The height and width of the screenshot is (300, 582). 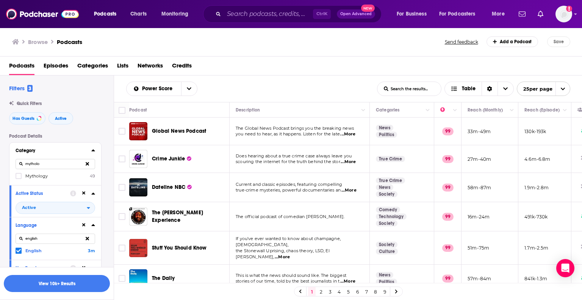 I want to click on a: Stuff You Should Know, so click(x=138, y=248).